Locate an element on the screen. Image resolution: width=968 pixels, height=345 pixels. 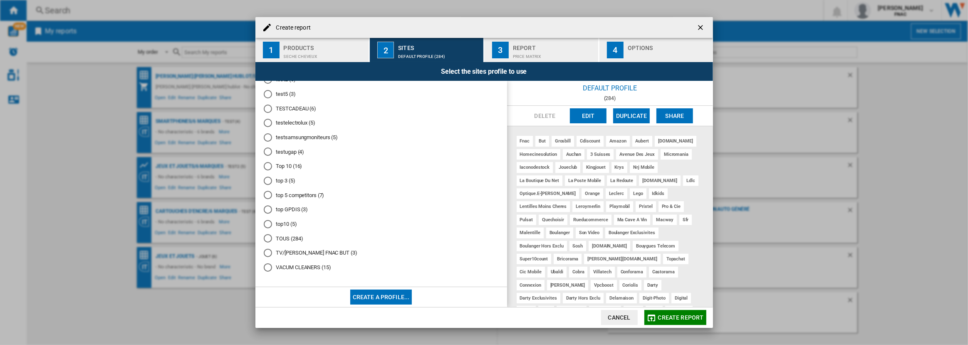
button: Delete is located at coordinates (545, 116).